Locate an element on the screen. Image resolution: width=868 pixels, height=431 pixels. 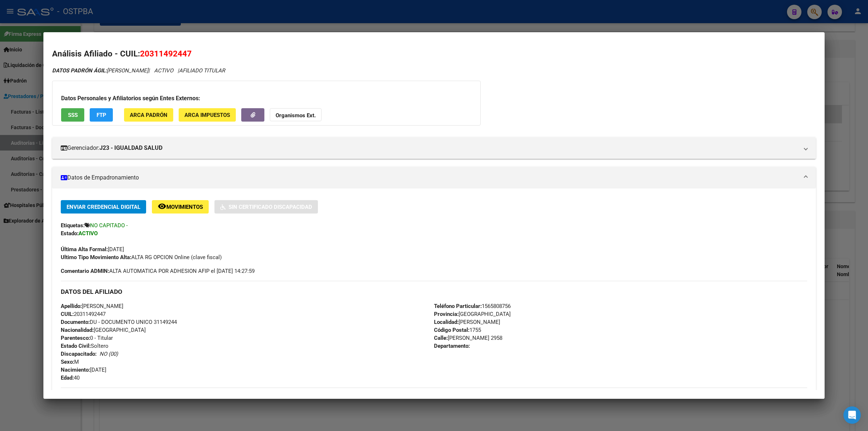
strong: Discapacitado: is located at coordinates (79, 354).